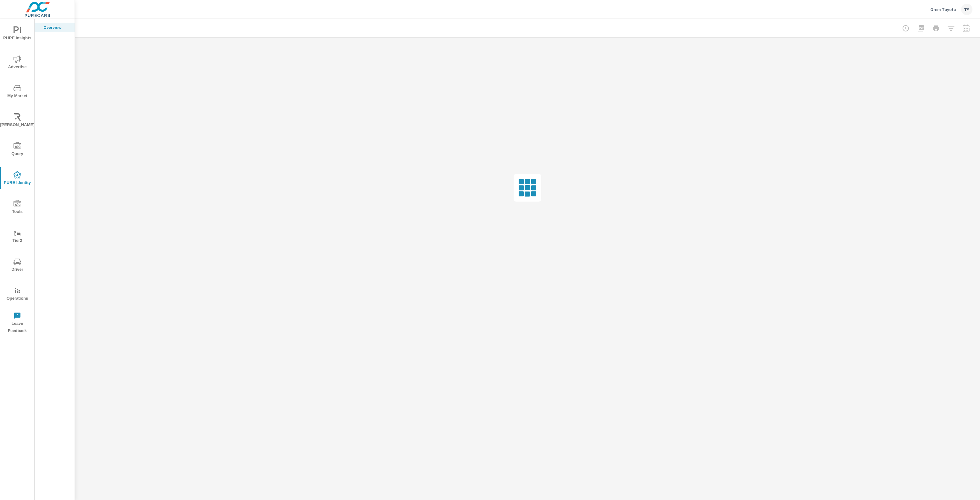 The width and height of the screenshot is (980, 500). What do you see at coordinates (17, 265) in the screenshot?
I see `span: Driver` at bounding box center [17, 265].